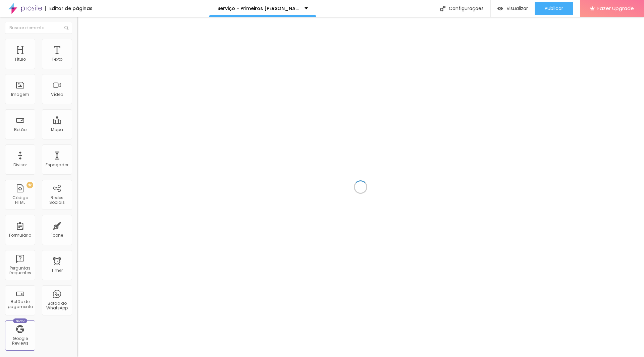  I want to click on div: Perguntas frequentes, so click(20, 270).